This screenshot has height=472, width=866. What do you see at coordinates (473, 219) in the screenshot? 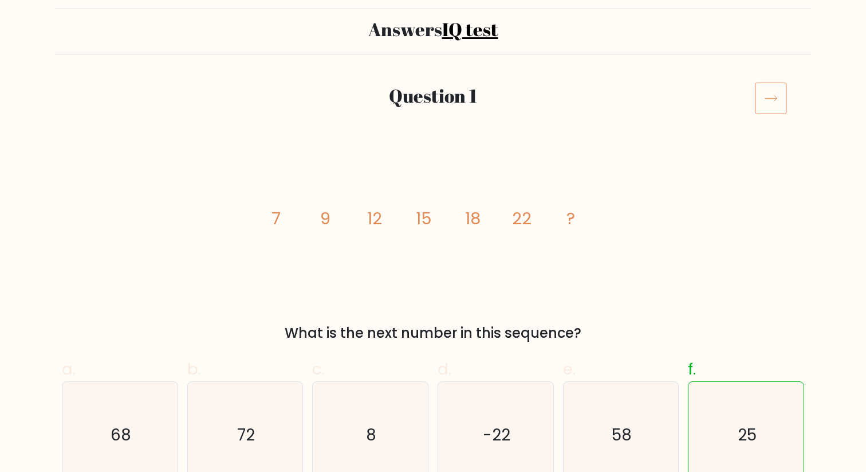
I see `tspan: 18` at bounding box center [473, 219].